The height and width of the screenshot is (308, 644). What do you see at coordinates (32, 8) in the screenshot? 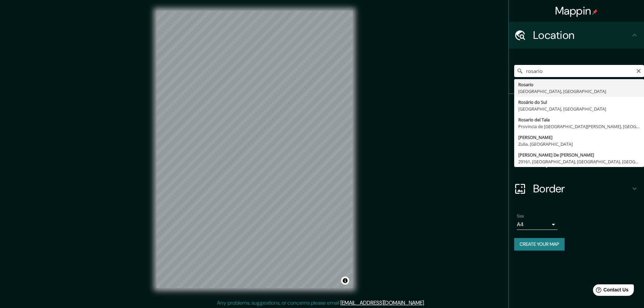
I see `span: Contact Us` at bounding box center [32, 8].